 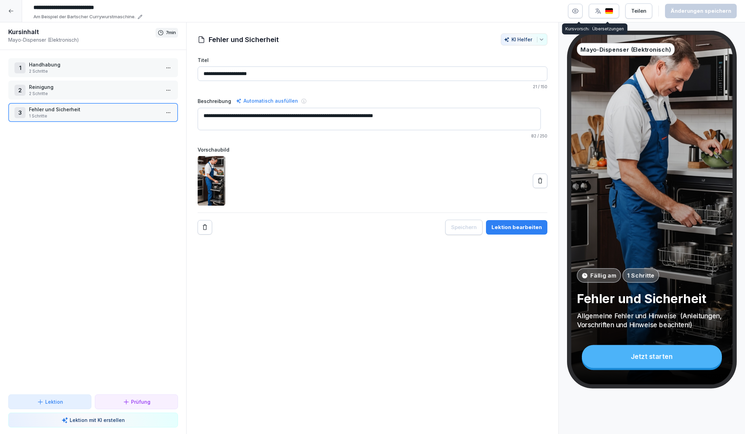 What do you see at coordinates (20, 90) in the screenshot?
I see `div: 2` at bounding box center [20, 90].